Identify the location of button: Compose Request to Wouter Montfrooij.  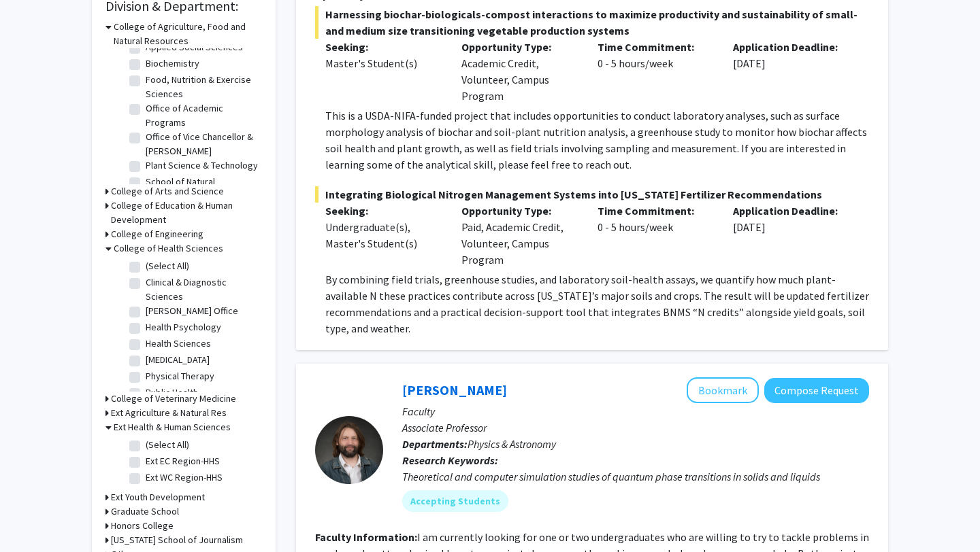
(816, 390).